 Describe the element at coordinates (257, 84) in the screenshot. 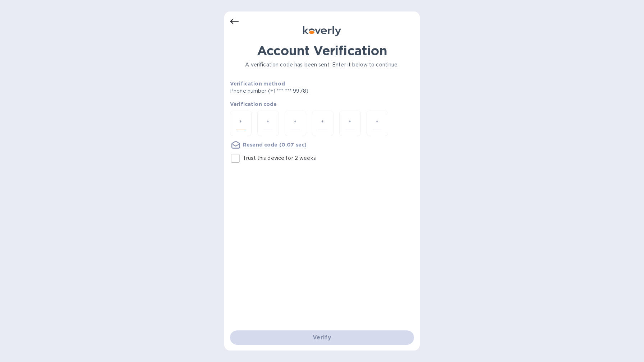

I see `b: Verification method` at that location.